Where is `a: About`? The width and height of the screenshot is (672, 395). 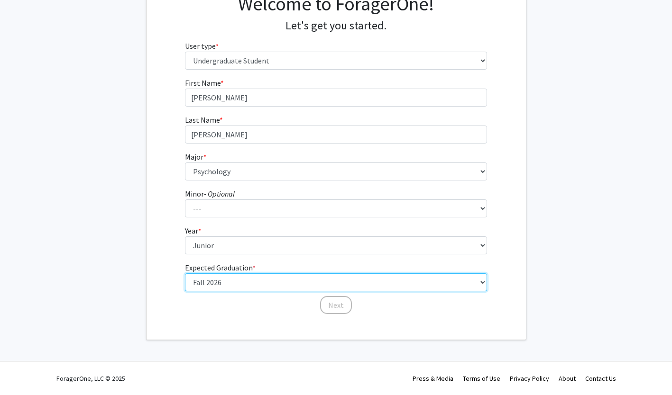 a: About is located at coordinates (567, 379).